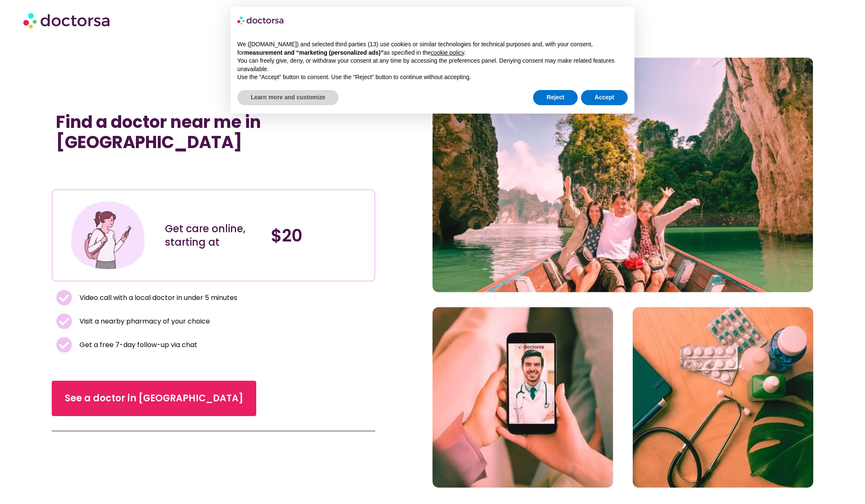 The width and height of the screenshot is (865, 504). Describe the element at coordinates (555, 97) in the screenshot. I see `button: Reject` at that location.